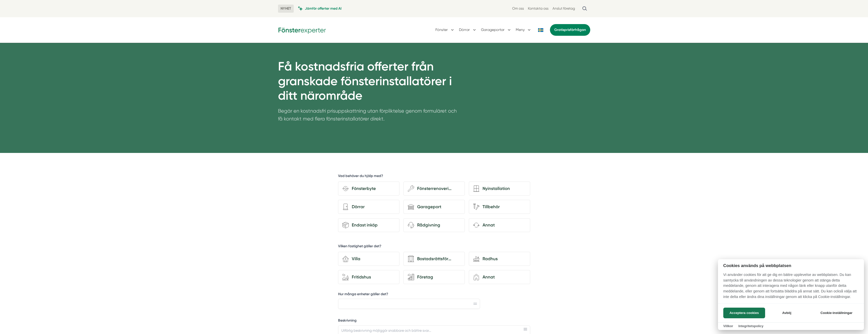  I want to click on button: Acceptera cookies, so click(744, 313).